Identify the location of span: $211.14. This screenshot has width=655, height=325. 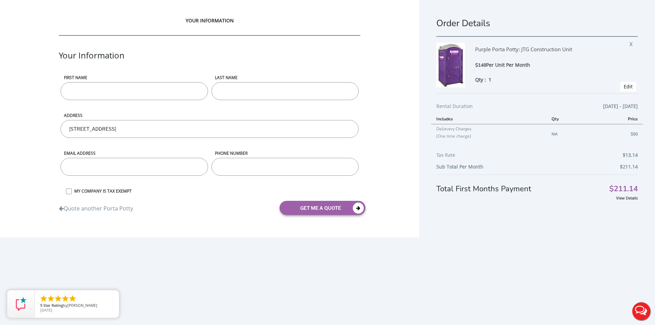
(623, 189).